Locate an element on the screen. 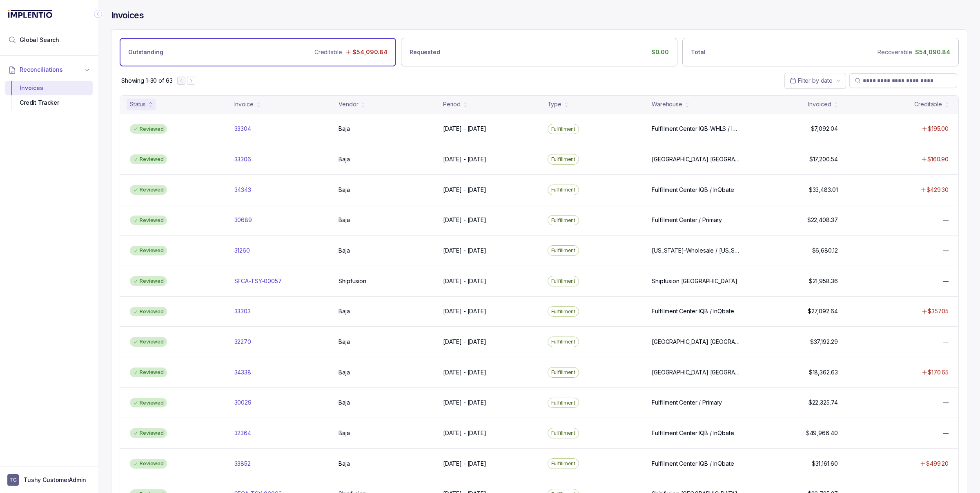 This screenshot has height=493, width=980. p: Tushy CustomerAdmin is located at coordinates (55, 480).